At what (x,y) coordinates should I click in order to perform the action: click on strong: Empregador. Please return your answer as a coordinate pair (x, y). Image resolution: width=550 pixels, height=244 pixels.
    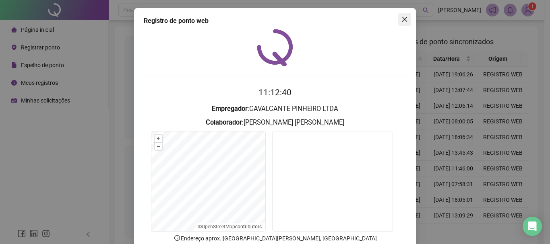
    Looking at the image, I should click on (229, 109).